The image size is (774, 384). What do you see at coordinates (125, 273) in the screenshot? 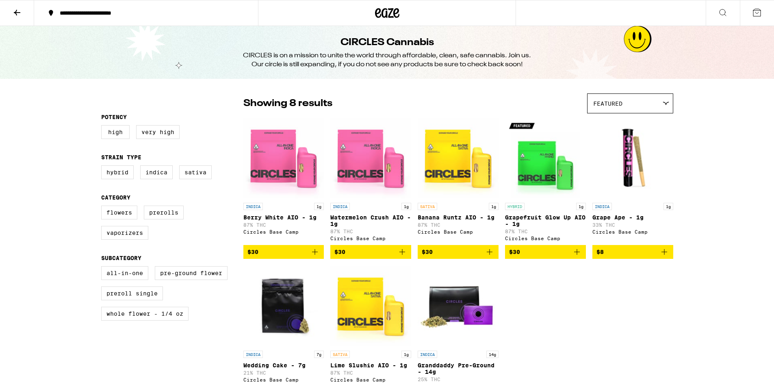
I see `label: All-In-One` at bounding box center [125, 273].